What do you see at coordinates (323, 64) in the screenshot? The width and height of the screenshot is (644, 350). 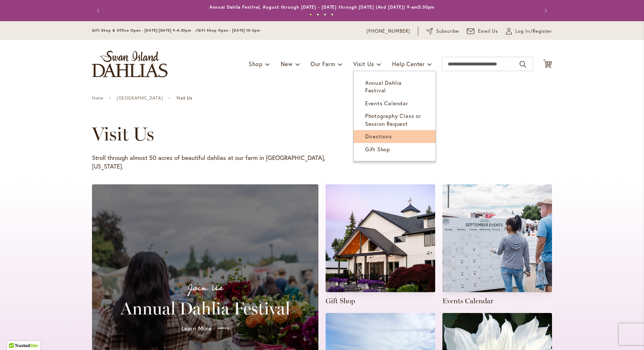 I see `span: Our Farm` at bounding box center [323, 64].